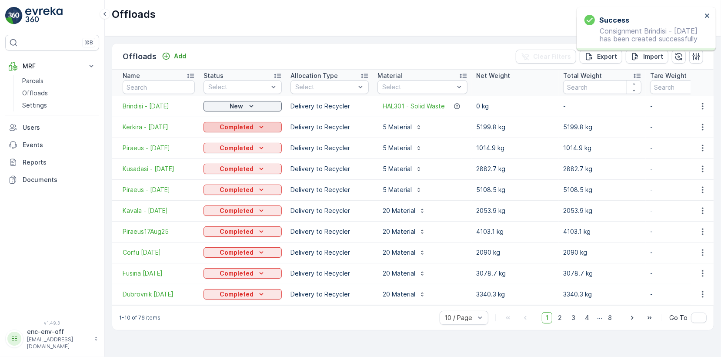 This screenshot has height=357, width=721. What do you see at coordinates (44, 16) in the screenshot?
I see `img: logo_light-DOdMpM7g.png` at bounding box center [44, 16].